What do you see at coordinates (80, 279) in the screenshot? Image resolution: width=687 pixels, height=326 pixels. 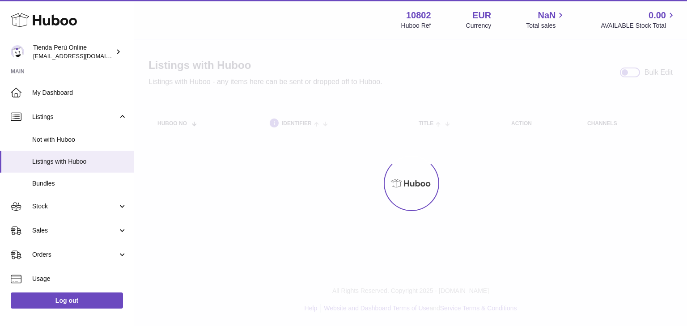 I see `span: Usage` at bounding box center [80, 279].